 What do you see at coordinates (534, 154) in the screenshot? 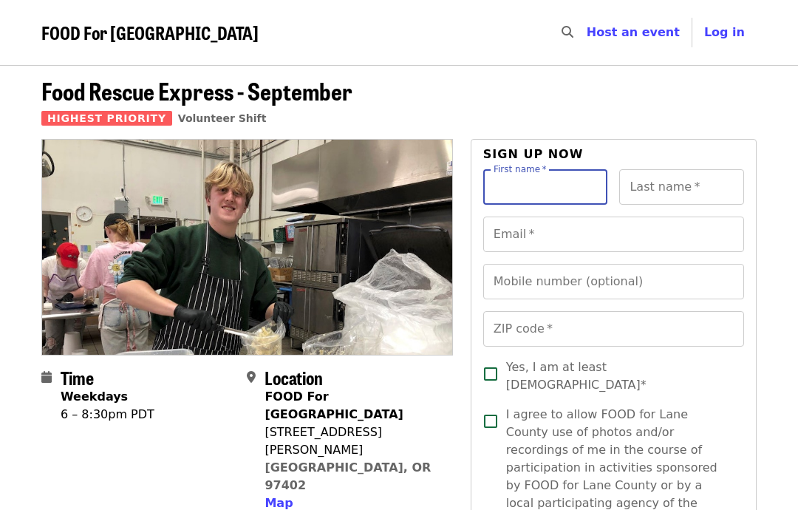
I see `span: Sign up now` at bounding box center [534, 154].